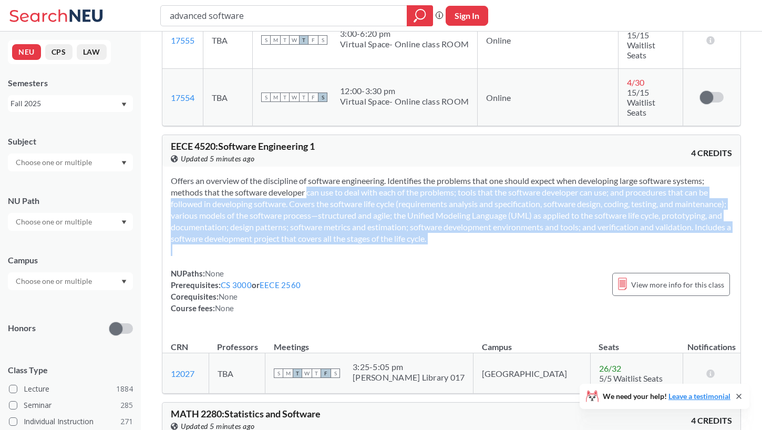 The height and width of the screenshot is (430, 762). I want to click on button: LAW, so click(91, 52).